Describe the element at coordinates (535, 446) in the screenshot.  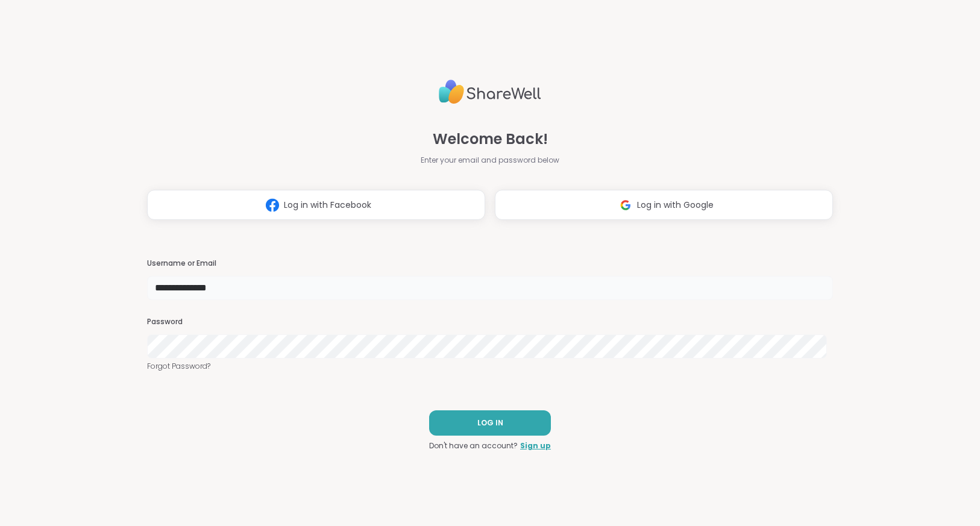
I see `a: Sign up` at that location.